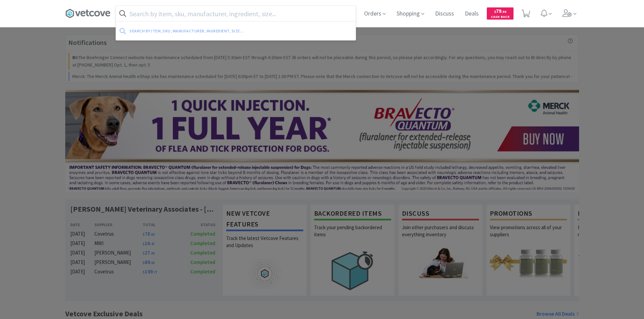 This screenshot has width=644, height=319. Describe the element at coordinates (472, 14) in the screenshot. I see `a: Deals` at that location.